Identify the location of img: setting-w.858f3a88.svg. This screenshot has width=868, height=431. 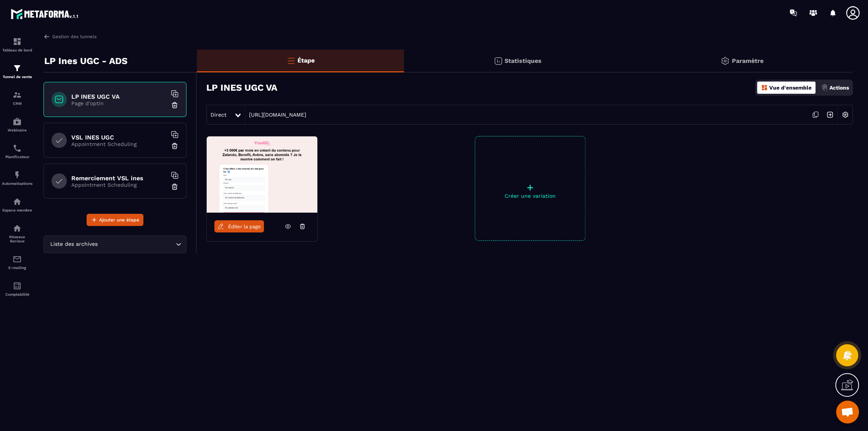
(845, 115).